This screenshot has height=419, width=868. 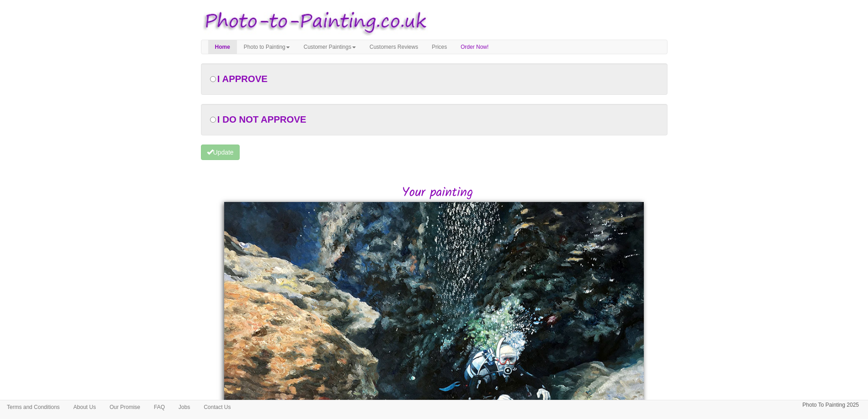 I want to click on a: About Us, so click(x=84, y=408).